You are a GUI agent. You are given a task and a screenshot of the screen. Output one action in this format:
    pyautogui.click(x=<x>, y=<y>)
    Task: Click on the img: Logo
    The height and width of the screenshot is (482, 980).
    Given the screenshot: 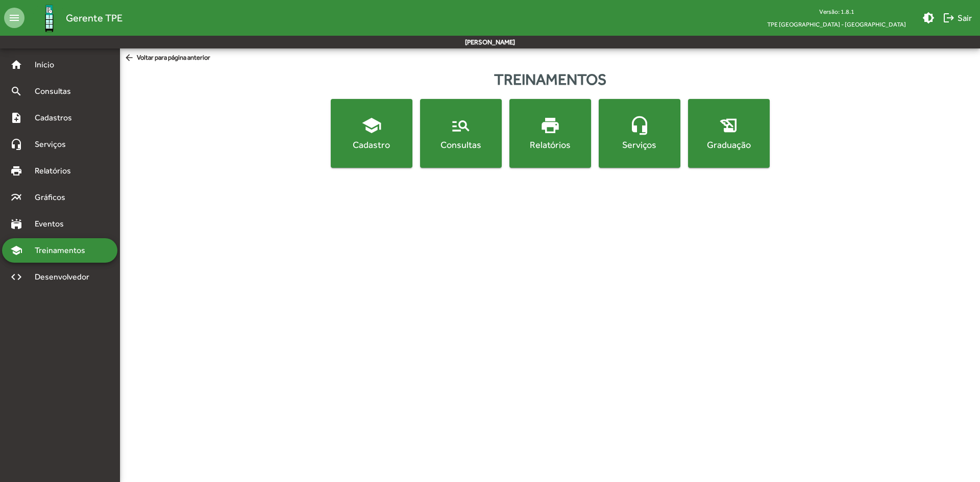 What is the action you would take?
    pyautogui.click(x=49, y=18)
    